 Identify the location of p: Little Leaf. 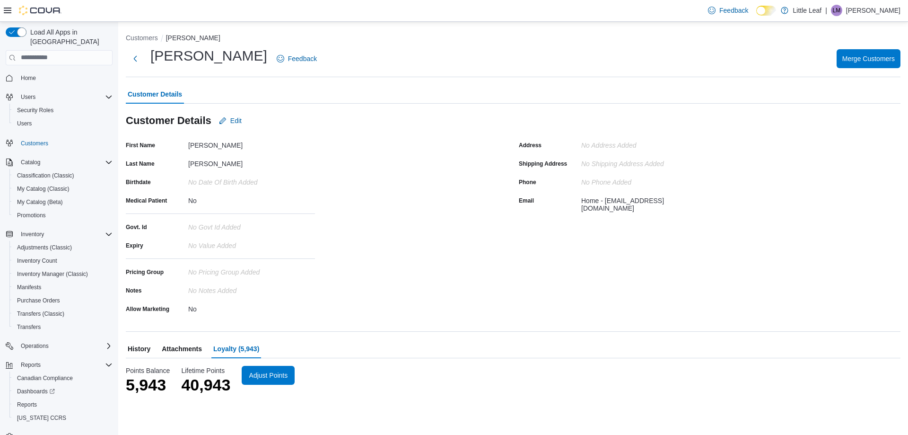
(807, 10).